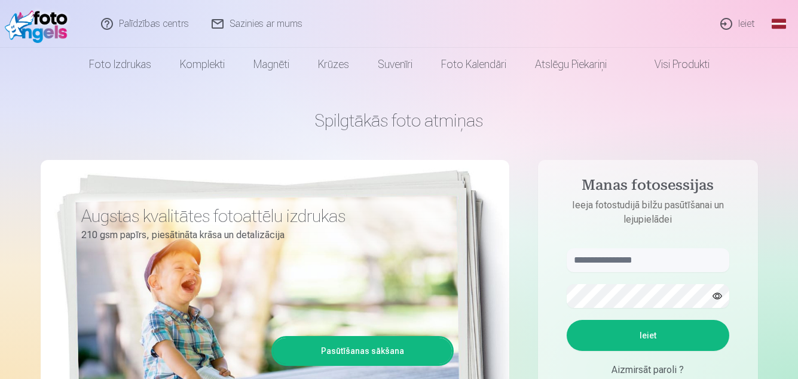 The width and height of the screenshot is (798, 379). I want to click on h4: Manas fotosessijas, so click(648, 188).